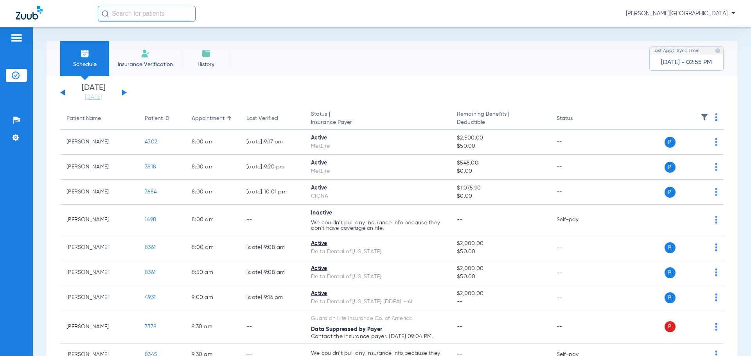  I want to click on td: 9:00 AM, so click(213, 298).